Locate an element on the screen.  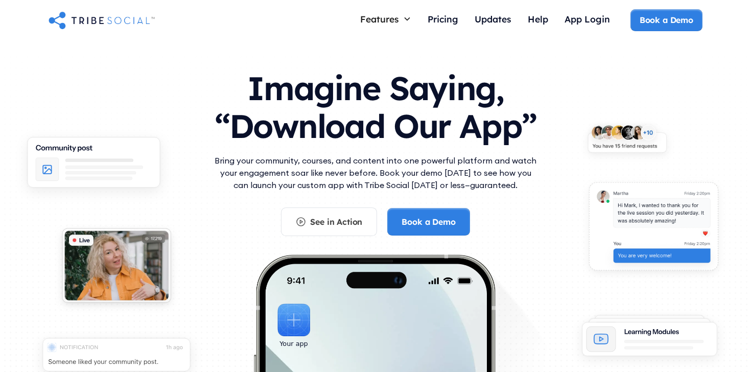
div: Your app is located at coordinates (293, 344).